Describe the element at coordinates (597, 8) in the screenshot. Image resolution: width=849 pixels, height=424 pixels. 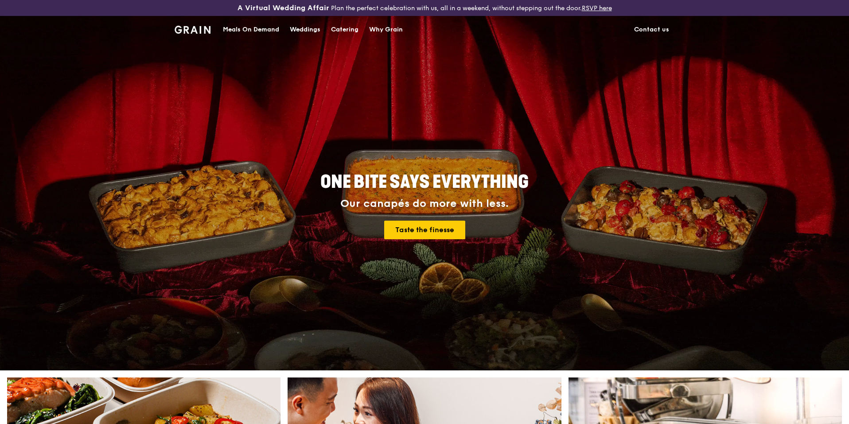
I see `a: RSVP here` at that location.